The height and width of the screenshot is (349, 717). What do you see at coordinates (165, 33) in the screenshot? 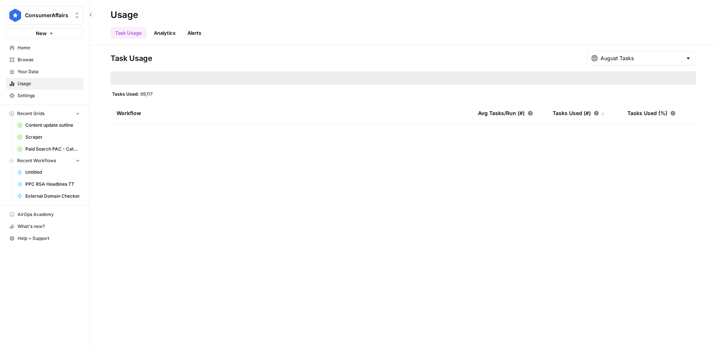
I see `a: Analytics` at bounding box center [165, 33].